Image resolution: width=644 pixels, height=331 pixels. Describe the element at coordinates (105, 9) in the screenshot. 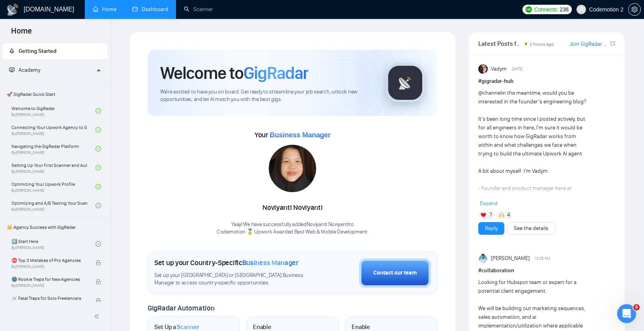

I see `a: homeHome` at that location.